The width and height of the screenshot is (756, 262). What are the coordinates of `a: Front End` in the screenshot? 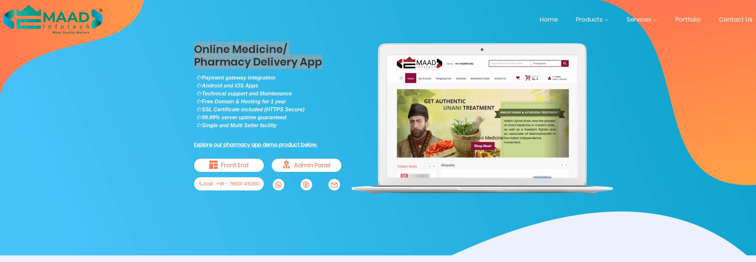 It's located at (229, 165).